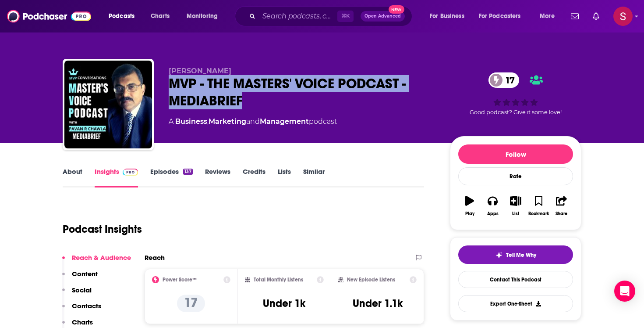  Describe the element at coordinates (382, 16) in the screenshot. I see `span: Open Advanced` at that location.